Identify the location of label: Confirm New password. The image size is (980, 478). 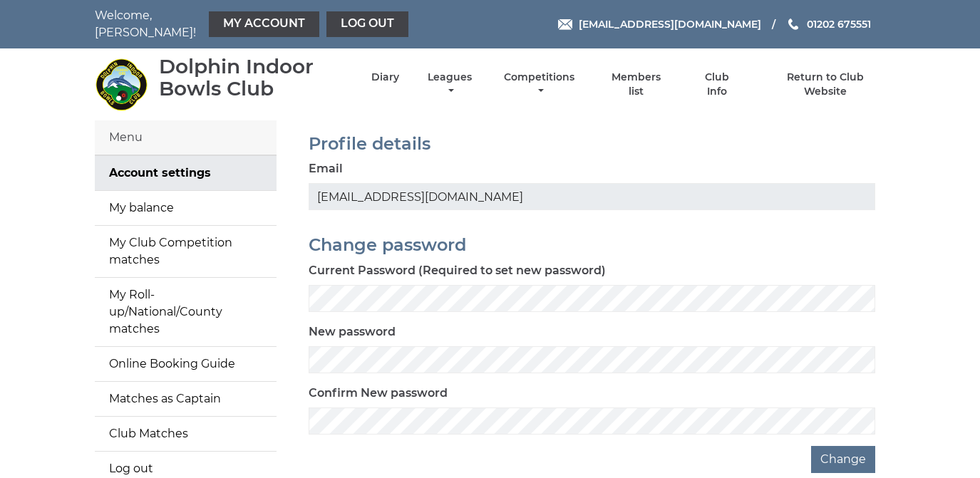
(377, 393).